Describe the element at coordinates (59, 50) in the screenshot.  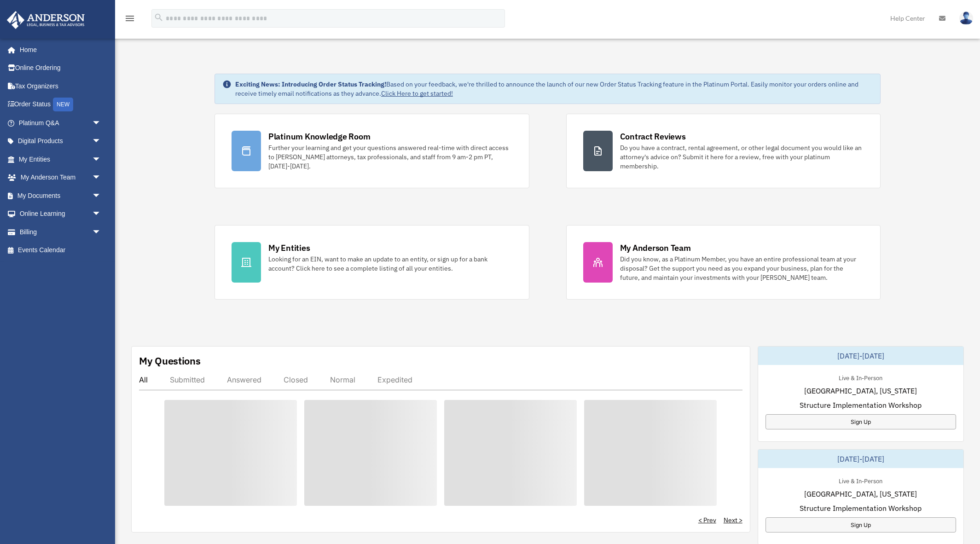
I see `a: Home` at that location.